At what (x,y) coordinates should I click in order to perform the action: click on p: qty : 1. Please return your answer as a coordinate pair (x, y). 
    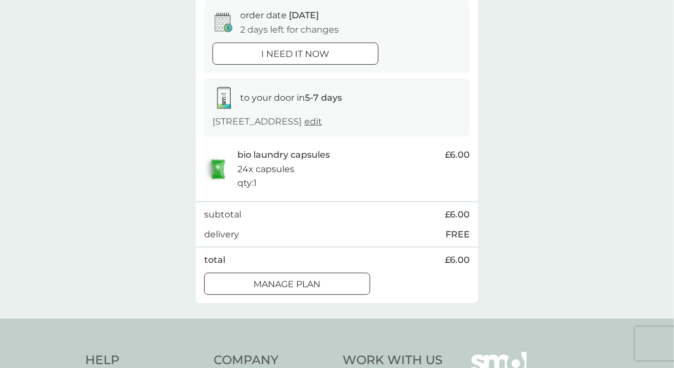
    Looking at the image, I should click on (247, 183).